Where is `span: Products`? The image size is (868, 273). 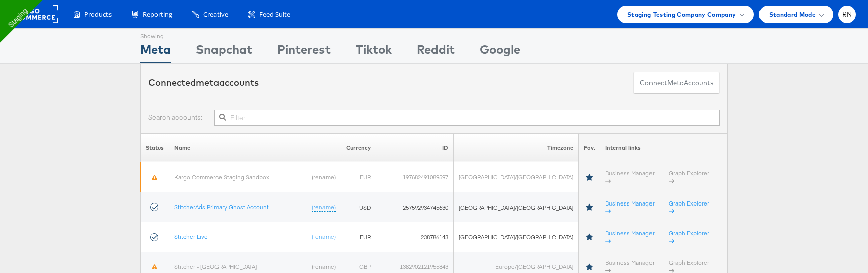 span: Products is located at coordinates (98, 14).